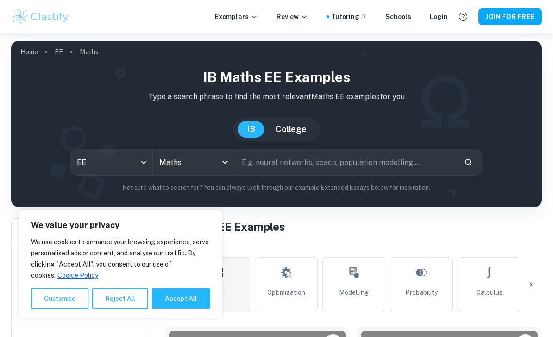 This screenshot has height=337, width=553. Describe the element at coordinates (346, 162) in the screenshot. I see `input: E.g. neural networks, space, population modelling...` at that location.